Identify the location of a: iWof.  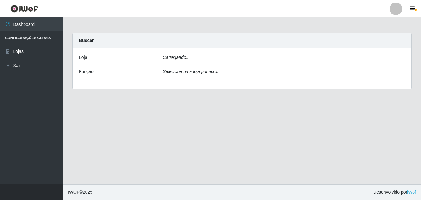
(412, 192).